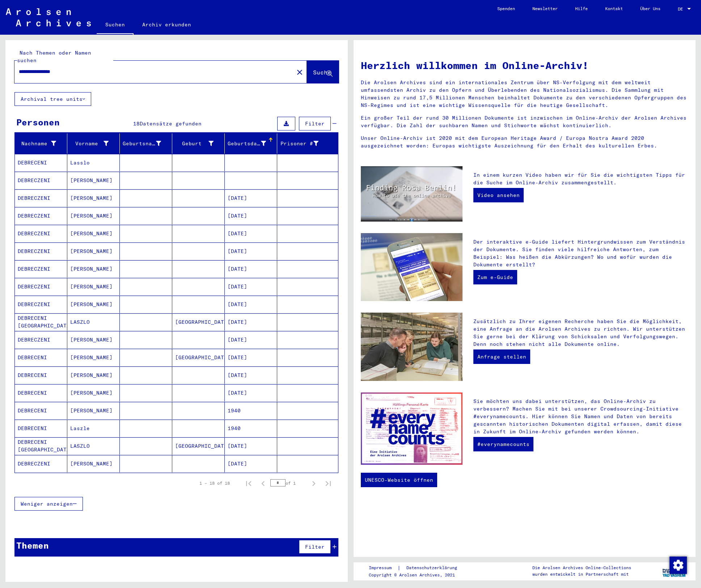  I want to click on a: Video ansehen, so click(498, 195).